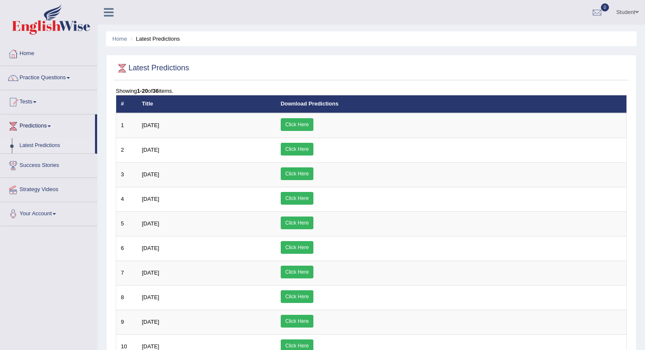 The height and width of the screenshot is (350, 645). Describe the element at coordinates (154, 39) in the screenshot. I see `li: Latest Predictions` at that location.